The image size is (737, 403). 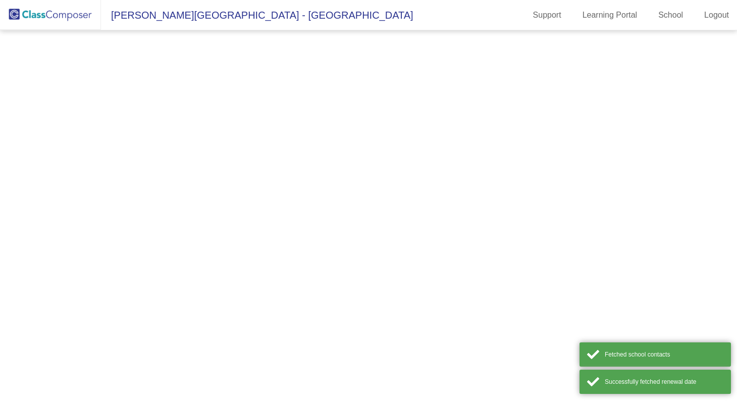 I want to click on a: Support, so click(x=547, y=15).